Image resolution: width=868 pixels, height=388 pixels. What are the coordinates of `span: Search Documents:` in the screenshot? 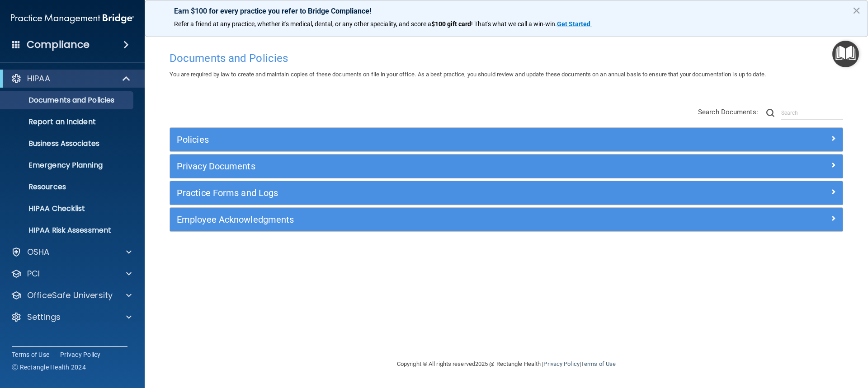 It's located at (728, 112).